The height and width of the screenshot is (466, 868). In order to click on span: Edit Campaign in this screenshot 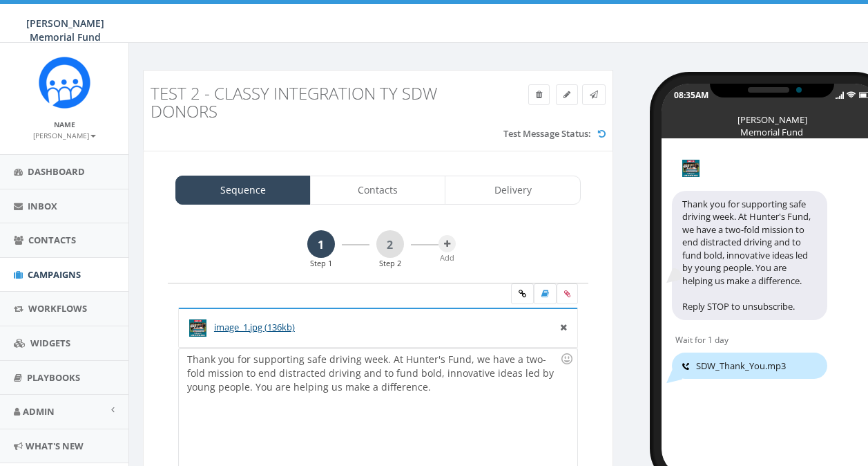, I will do `click(567, 94)`.